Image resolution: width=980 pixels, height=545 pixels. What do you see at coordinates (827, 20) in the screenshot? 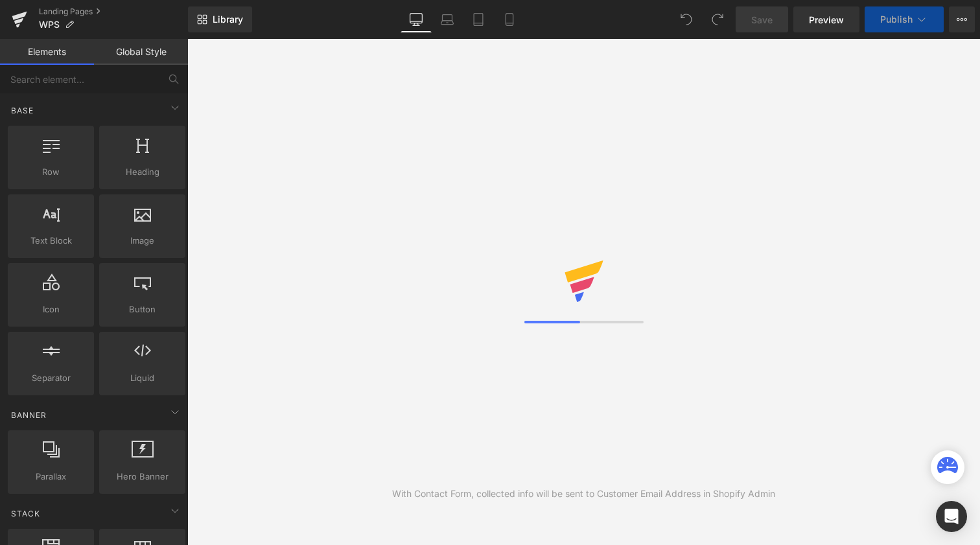
I see `span: Preview` at bounding box center [827, 20].